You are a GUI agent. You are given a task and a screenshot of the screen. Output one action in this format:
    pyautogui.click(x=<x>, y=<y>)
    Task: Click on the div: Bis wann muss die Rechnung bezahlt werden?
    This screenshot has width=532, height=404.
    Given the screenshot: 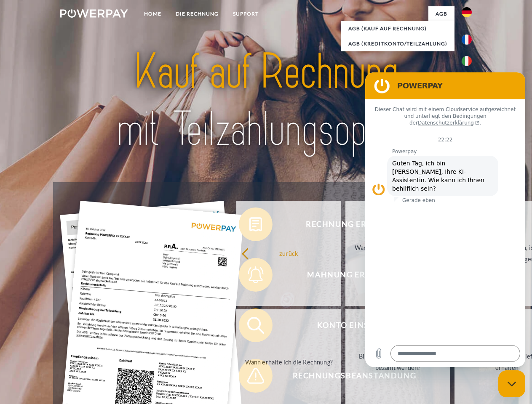 What is the action you would take?
    pyautogui.click(x=398, y=362)
    